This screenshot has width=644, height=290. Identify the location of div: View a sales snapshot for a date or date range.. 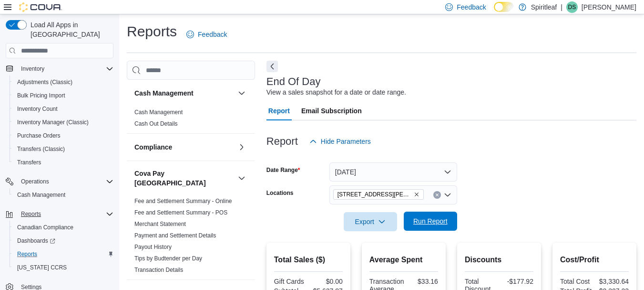
(336, 92).